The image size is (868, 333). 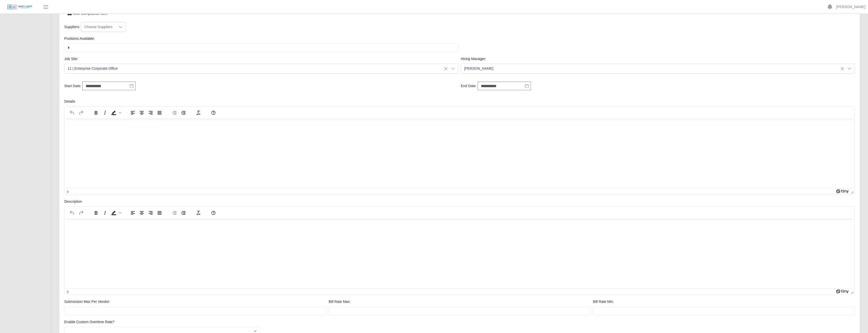 I want to click on label: Start Date:, so click(x=73, y=86).